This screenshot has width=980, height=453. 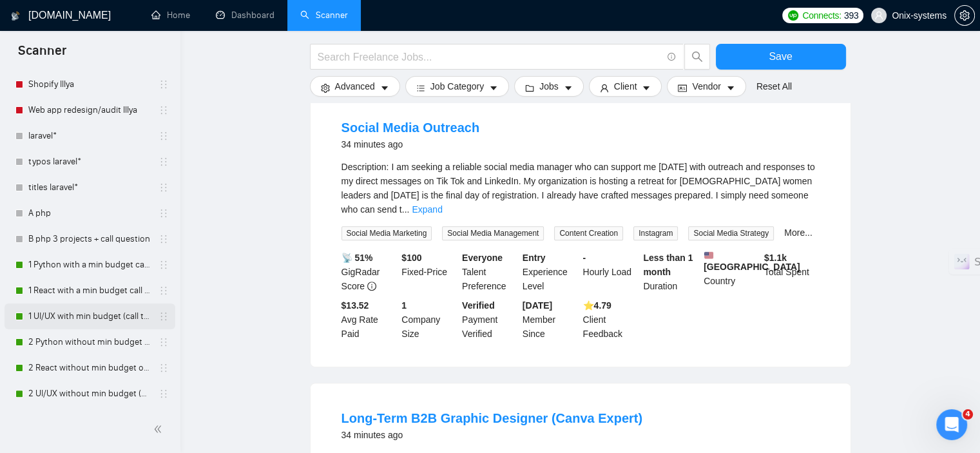 I want to click on a: homeHome, so click(x=171, y=15).